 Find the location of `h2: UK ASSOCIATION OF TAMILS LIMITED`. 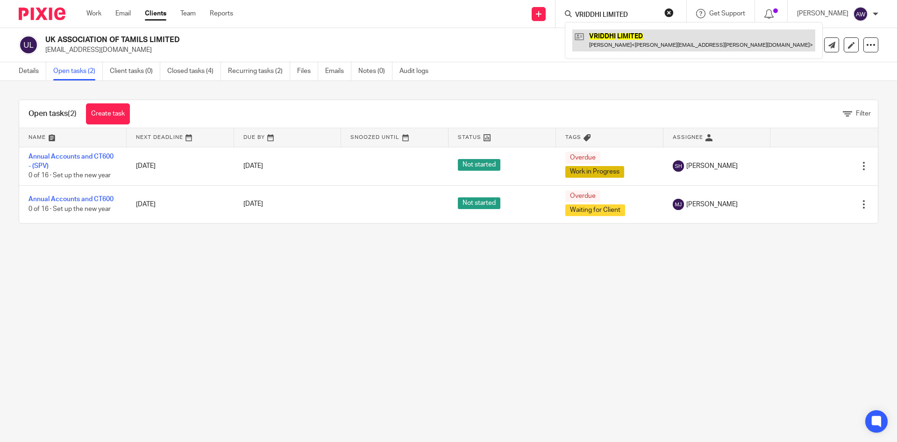

h2: UK ASSOCIATION OF TAMILS LIMITED is located at coordinates (328, 40).